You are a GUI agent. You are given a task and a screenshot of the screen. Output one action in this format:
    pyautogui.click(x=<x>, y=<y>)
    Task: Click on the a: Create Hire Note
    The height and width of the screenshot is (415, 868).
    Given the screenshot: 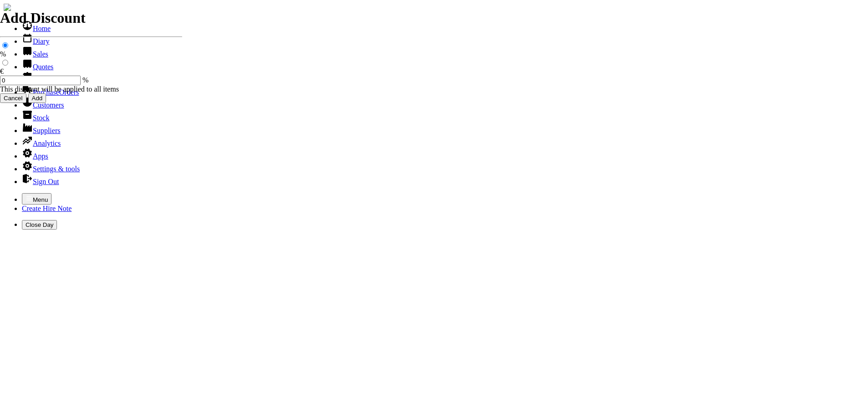 What is the action you would take?
    pyautogui.click(x=46, y=208)
    